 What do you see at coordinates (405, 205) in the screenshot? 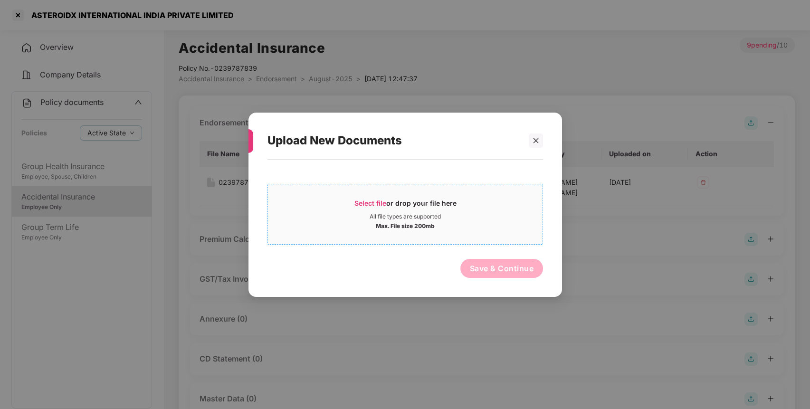
I see `div: or drop your file here` at bounding box center [405, 205].